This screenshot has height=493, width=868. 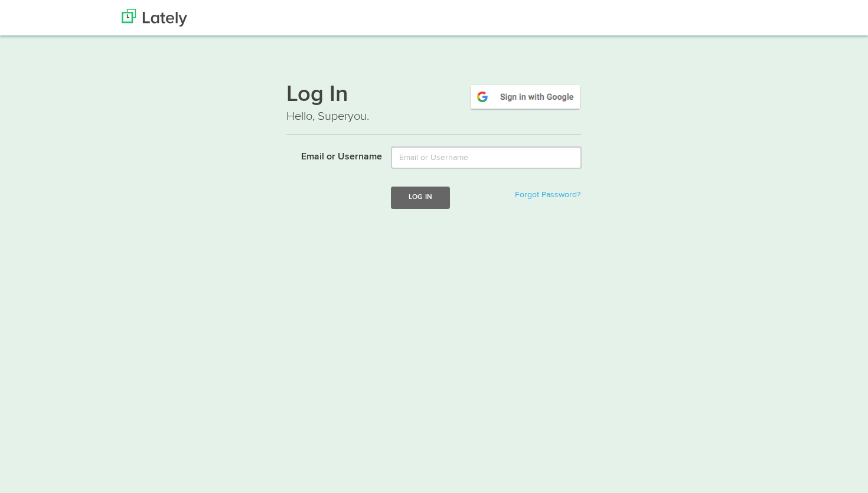 I want to click on h1: Log In, so click(x=434, y=95).